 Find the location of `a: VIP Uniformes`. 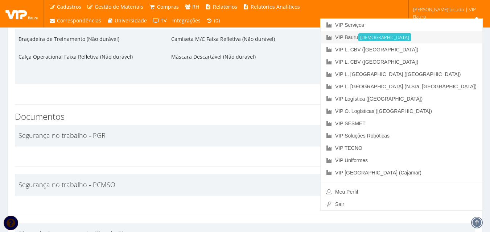

a: VIP Uniformes is located at coordinates (401, 161).